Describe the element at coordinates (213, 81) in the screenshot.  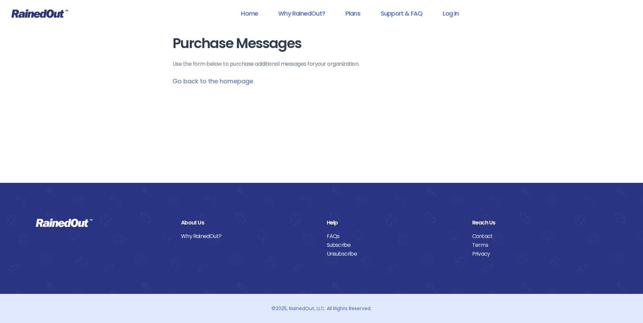
I see `a: Go back to the homepage` at that location.